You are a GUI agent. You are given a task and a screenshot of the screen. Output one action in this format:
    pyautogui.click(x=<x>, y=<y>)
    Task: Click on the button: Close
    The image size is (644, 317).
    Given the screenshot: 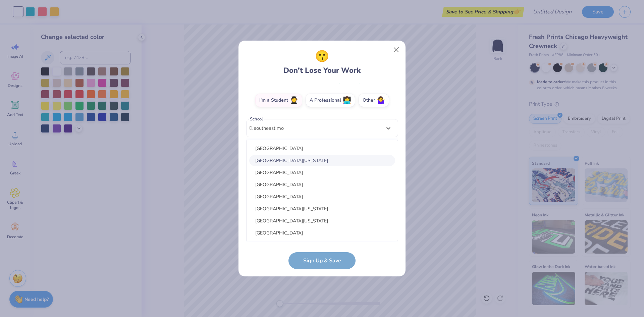 What is the action you would take?
    pyautogui.click(x=397, y=50)
    